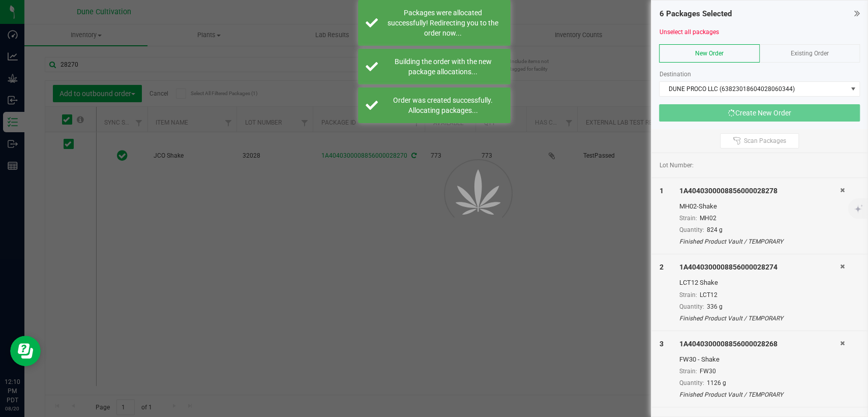 This screenshot has width=868, height=417. What do you see at coordinates (689, 32) in the screenshot?
I see `a: Unselect all packages` at bounding box center [689, 32].